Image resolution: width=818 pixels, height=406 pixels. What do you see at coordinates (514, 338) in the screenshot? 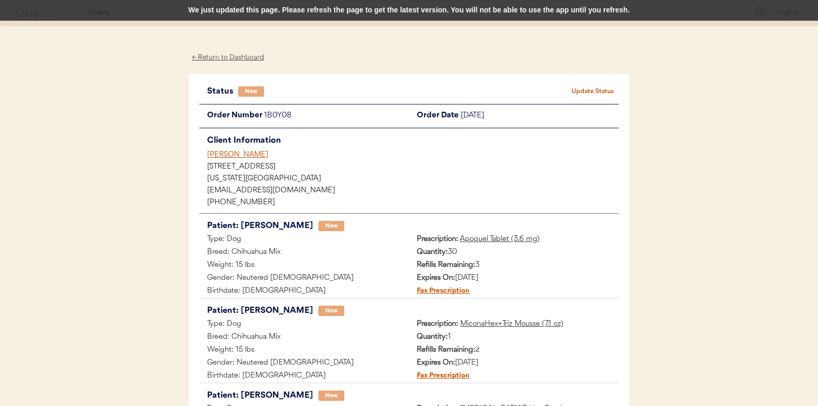
I see `div: 1` at bounding box center [514, 338].